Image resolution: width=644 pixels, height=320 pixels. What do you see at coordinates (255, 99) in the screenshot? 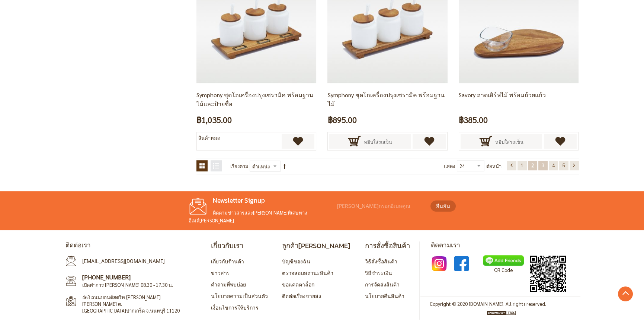
I see `a: Symphony ชุดโถเครื่องปรุงเซรามิค พร้อมฐานไม้และป้ายชื่อ` at bounding box center [255, 99].